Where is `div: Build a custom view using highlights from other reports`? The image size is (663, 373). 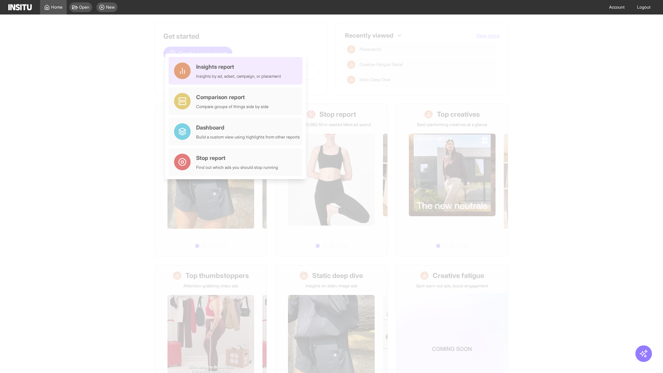
div: Build a custom view using highlights from other reports is located at coordinates (248, 137).